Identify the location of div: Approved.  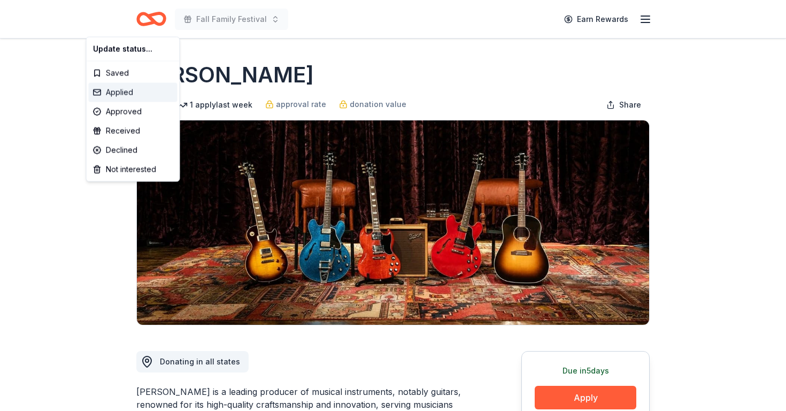
(133, 112).